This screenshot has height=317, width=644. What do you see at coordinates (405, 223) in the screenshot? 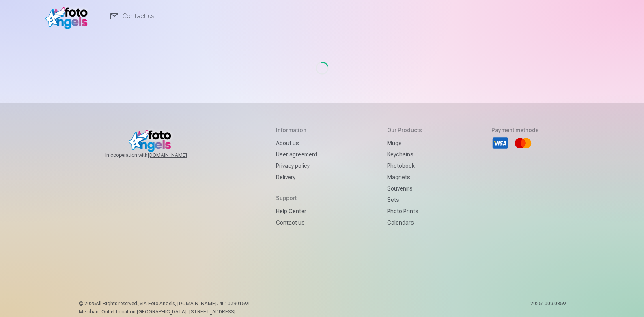
I see `a: Calendars` at bounding box center [405, 223].